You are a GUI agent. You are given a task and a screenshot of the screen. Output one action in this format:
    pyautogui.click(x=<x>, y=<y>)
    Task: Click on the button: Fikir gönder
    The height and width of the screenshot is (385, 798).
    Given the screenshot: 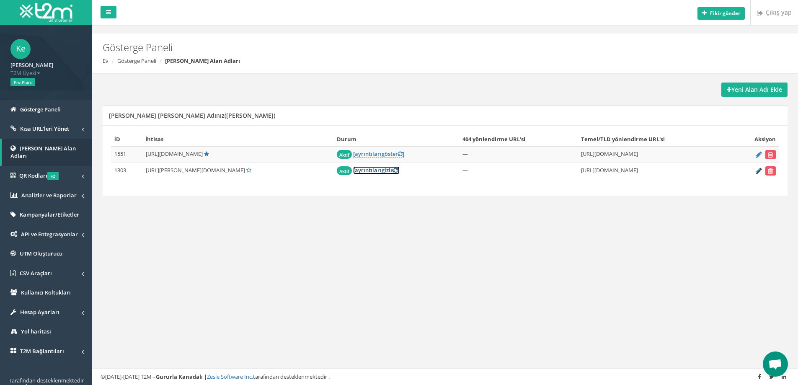 What is the action you would take?
    pyautogui.click(x=721, y=13)
    